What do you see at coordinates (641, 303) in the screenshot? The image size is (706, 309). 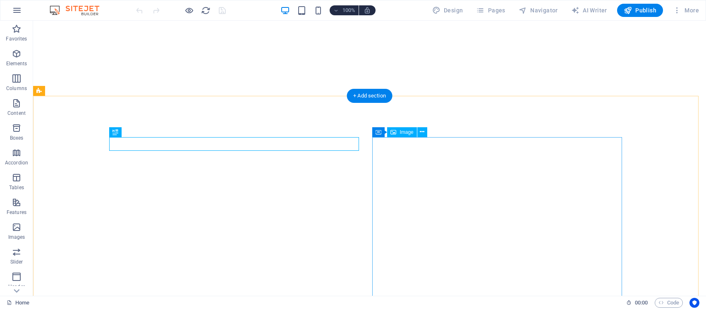 I see `span: 00 00` at bounding box center [641, 303].